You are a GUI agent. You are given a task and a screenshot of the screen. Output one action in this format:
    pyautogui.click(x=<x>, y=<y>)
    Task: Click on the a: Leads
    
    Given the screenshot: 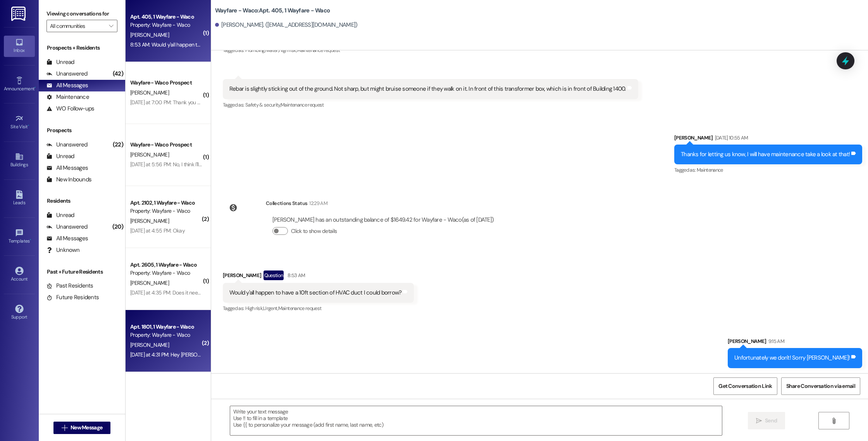 What is the action you would take?
    pyautogui.click(x=19, y=199)
    